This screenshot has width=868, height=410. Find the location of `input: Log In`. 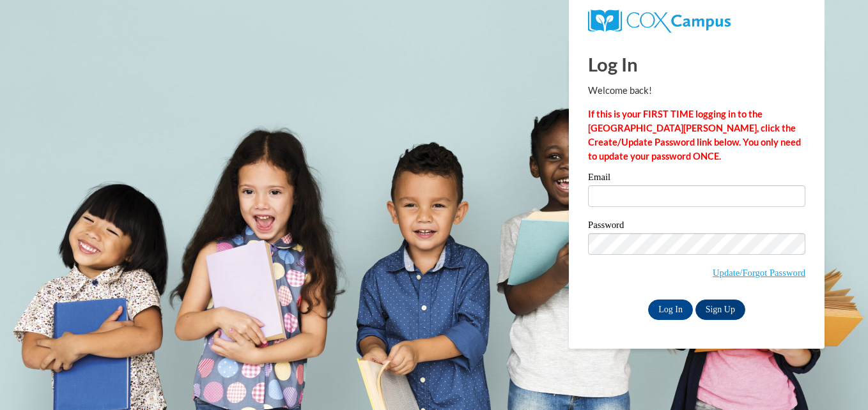

input: Log In is located at coordinates (670, 310).